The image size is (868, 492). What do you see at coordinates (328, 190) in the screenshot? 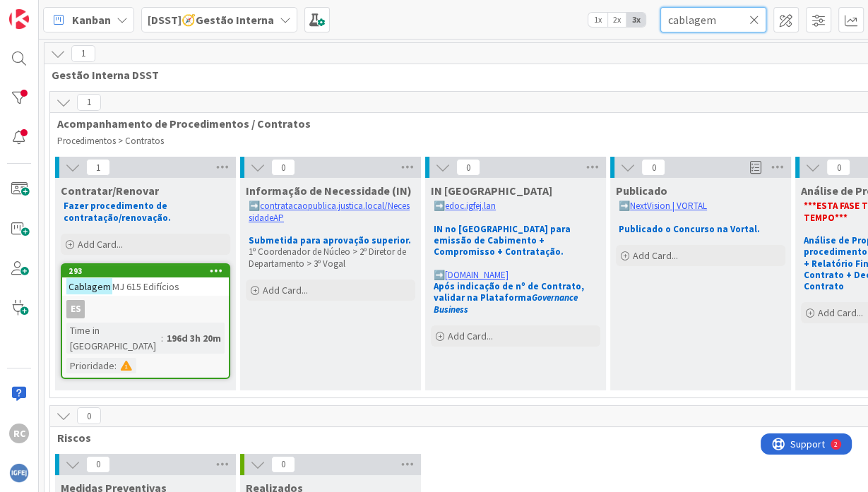
I see `span: Informação de Necessidade (IN)` at bounding box center [328, 190].